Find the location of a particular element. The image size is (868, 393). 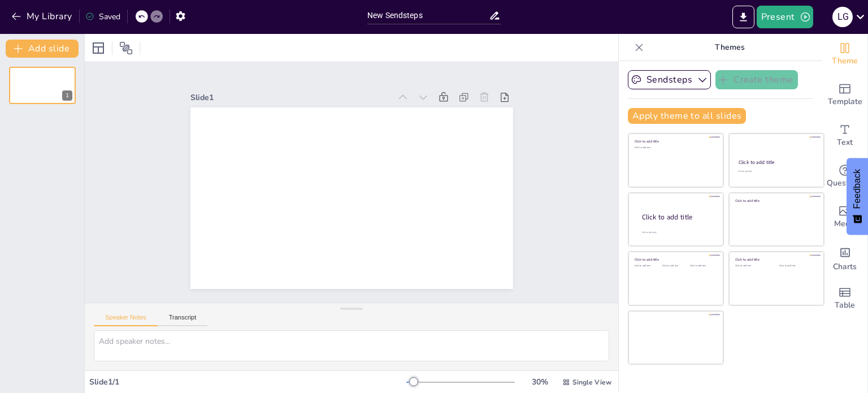

button: Export to PowerPoint is located at coordinates (743, 17).